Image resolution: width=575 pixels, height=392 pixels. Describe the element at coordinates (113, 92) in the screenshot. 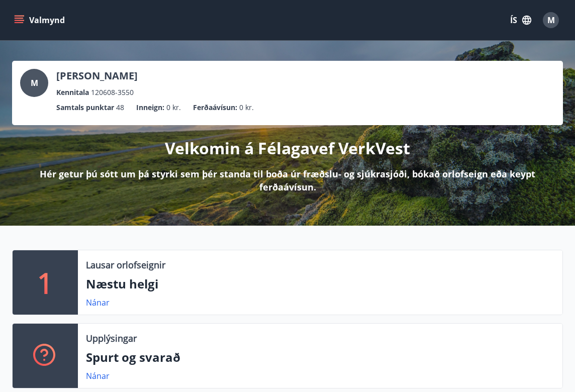

I see `span: 120608-3550` at that location.